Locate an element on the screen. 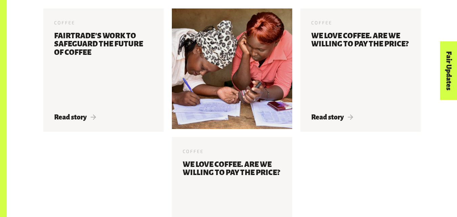 This screenshot has width=457, height=217. a: Coffee We love coffee. Are we willing to pay the price? Read story is located at coordinates (360, 70).